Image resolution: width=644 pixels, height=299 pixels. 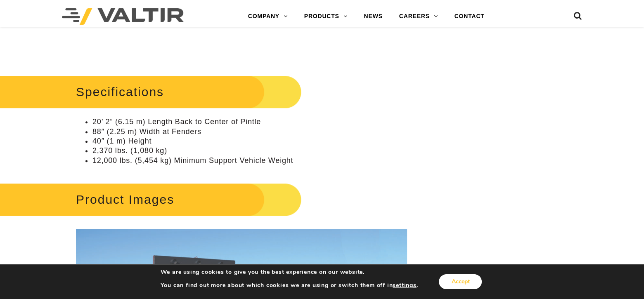 I want to click on a: CONTACT, so click(x=470, y=17).